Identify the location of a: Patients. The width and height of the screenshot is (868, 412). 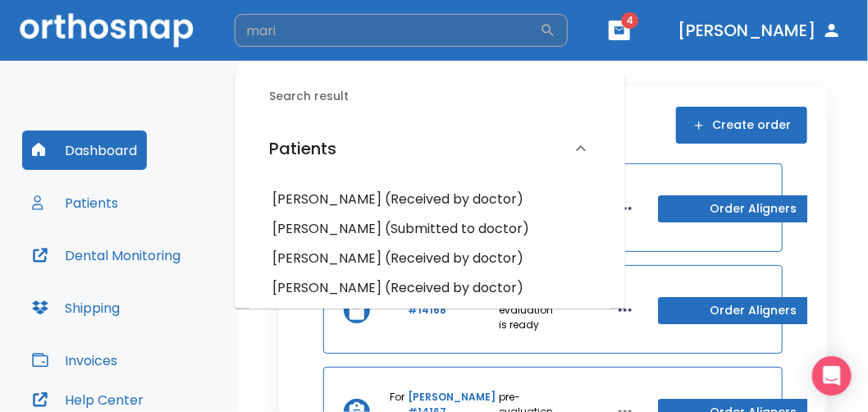
(75, 203).